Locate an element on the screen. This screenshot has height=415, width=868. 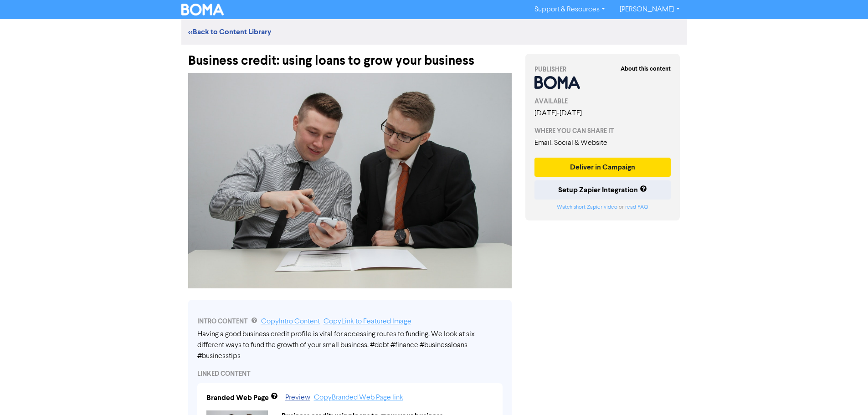
div: or is located at coordinates (603, 207).